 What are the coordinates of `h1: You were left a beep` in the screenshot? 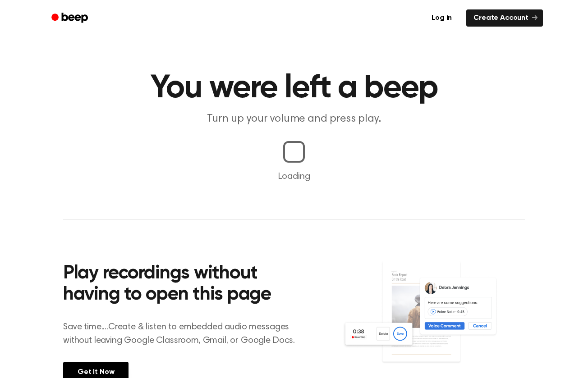 It's located at (294, 89).